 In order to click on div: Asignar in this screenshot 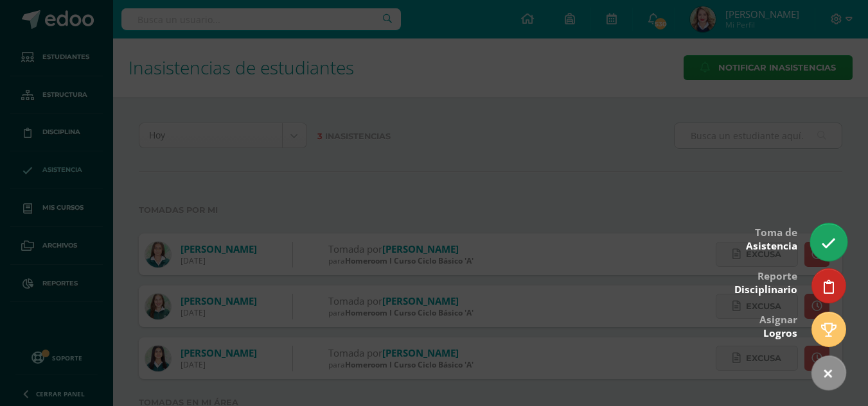, I will do `click(778, 325)`.